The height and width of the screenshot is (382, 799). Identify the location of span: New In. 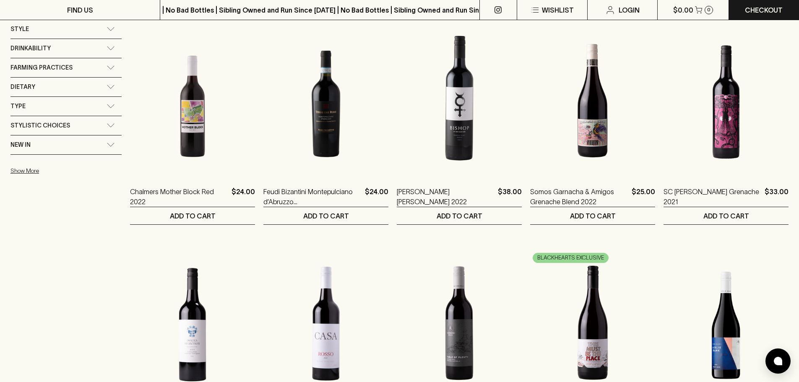
(21, 145).